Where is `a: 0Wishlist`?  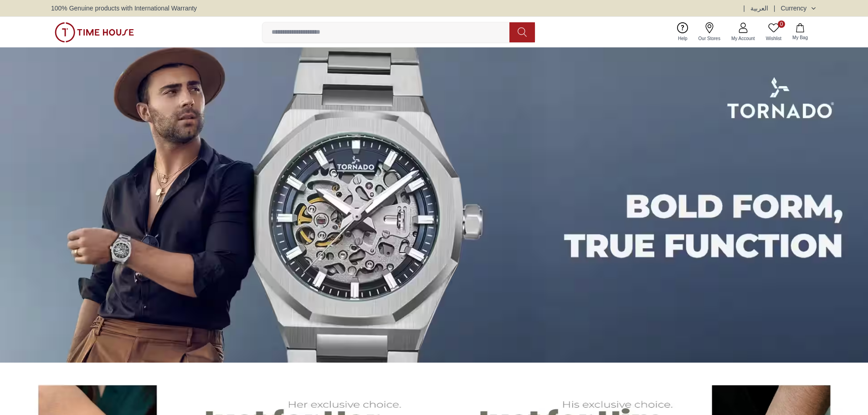
a: 0Wishlist is located at coordinates (773, 32).